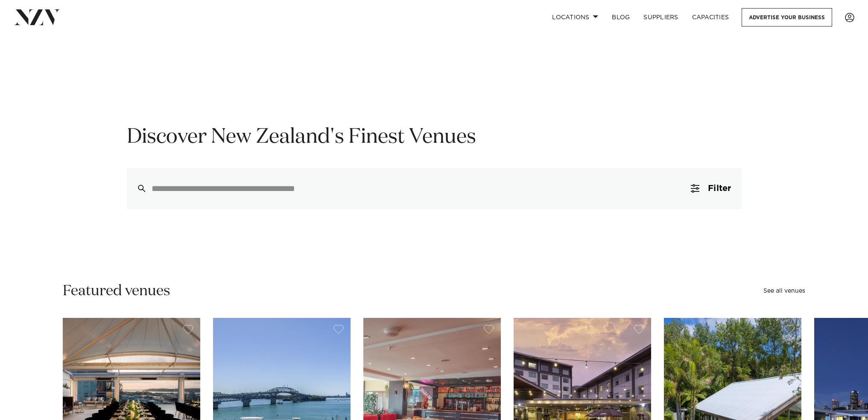 The width and height of the screenshot is (868, 420). Describe the element at coordinates (621, 17) in the screenshot. I see `a: BLOG` at that location.